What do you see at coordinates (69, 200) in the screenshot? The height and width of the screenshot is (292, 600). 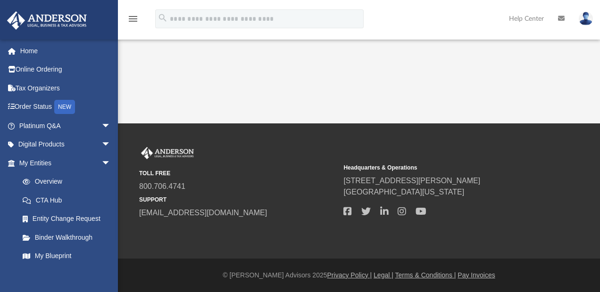 I see `a: CTA Hub` at bounding box center [69, 200].